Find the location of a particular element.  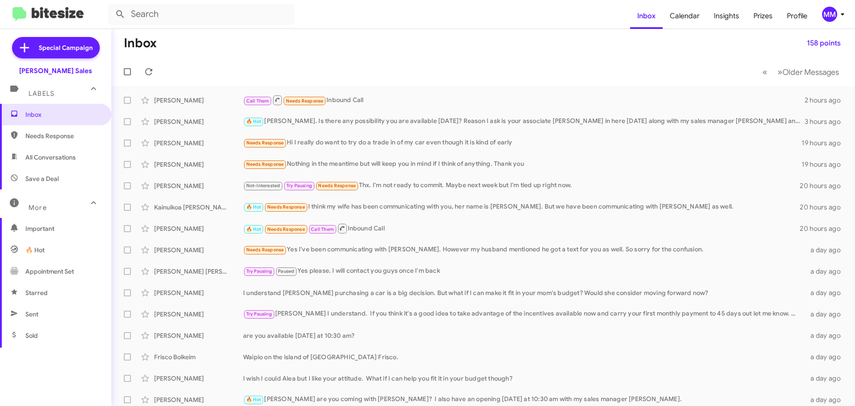

div: 3 hours ago is located at coordinates (826, 122).